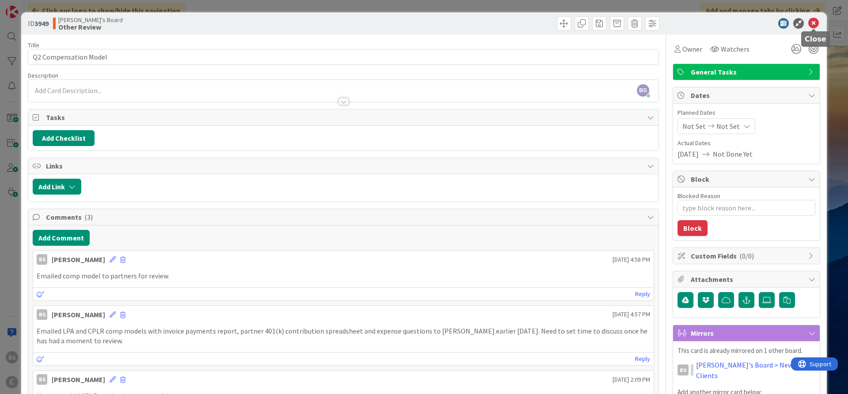 This screenshot has width=848, height=394. What do you see at coordinates (344, 118) in the screenshot?
I see `span: Tasks` at bounding box center [344, 118].